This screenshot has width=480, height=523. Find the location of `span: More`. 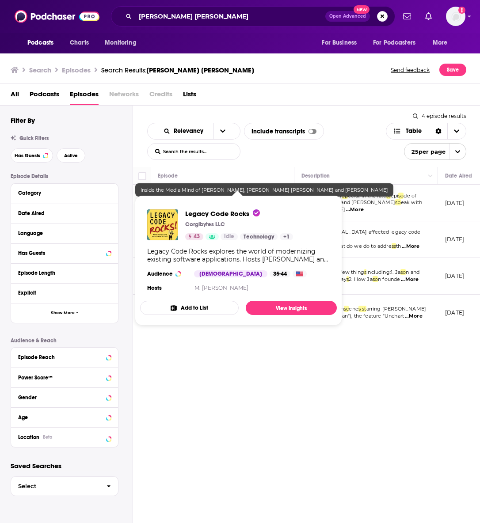

span: More is located at coordinates (440, 43).